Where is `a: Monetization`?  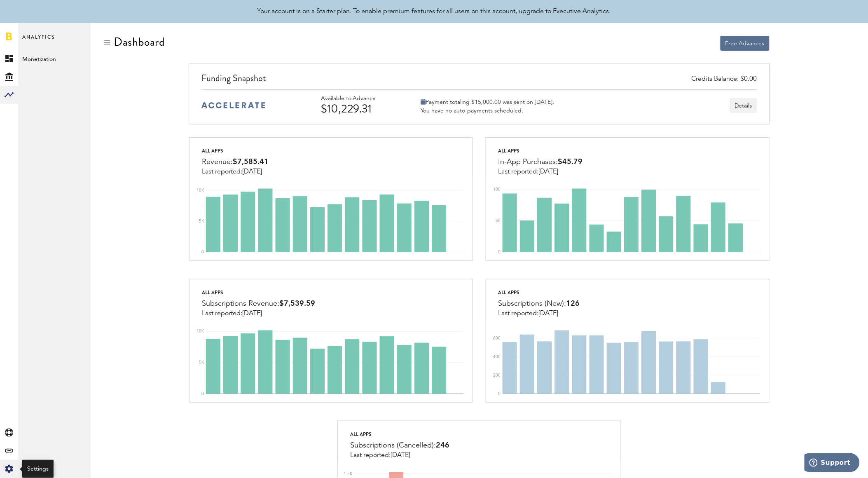 a: Monetization is located at coordinates (55, 58).